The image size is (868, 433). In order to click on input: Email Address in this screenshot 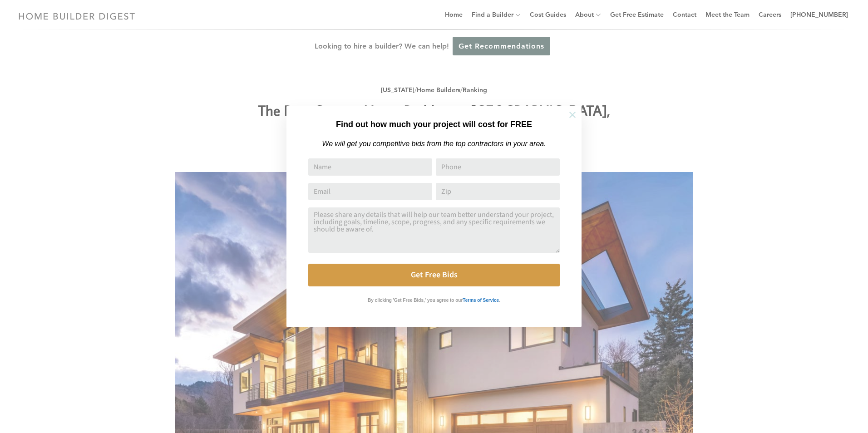, I will do `click(370, 191)`.